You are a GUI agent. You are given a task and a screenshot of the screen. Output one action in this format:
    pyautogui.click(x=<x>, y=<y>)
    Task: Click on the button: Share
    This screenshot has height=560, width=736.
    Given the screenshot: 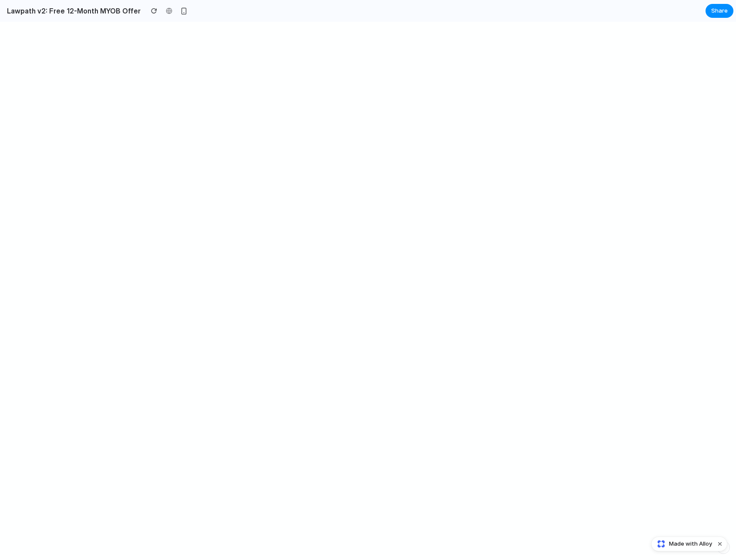 What is the action you would take?
    pyautogui.click(x=719, y=11)
    